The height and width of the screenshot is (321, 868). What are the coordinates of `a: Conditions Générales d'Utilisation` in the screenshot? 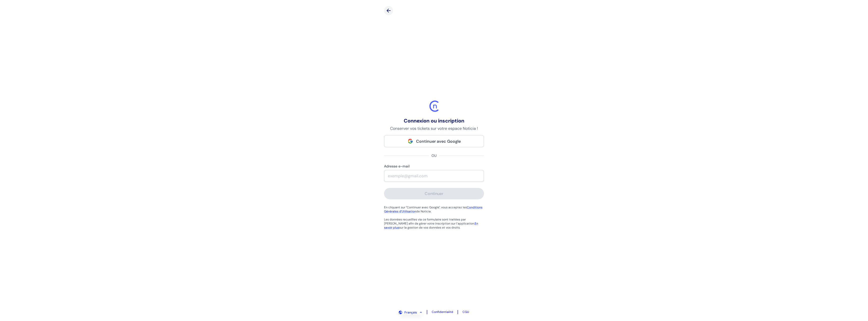 It's located at (433, 210).